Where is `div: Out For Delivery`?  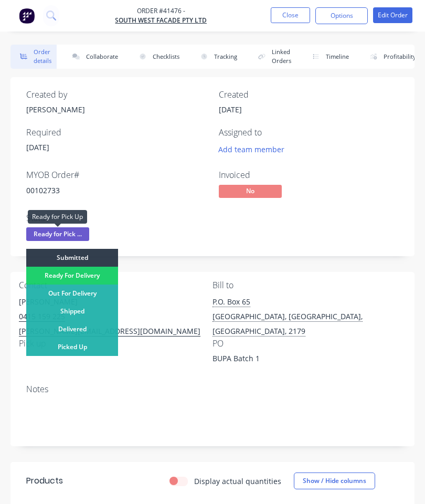 div: Out For Delivery is located at coordinates (72, 294).